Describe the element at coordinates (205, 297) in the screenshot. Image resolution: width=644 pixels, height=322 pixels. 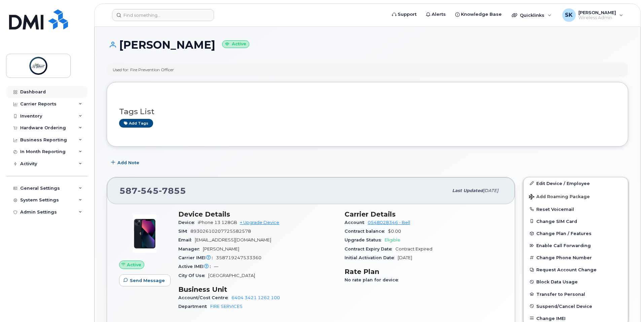
I see `span: Account/Cost Centre` at that location.